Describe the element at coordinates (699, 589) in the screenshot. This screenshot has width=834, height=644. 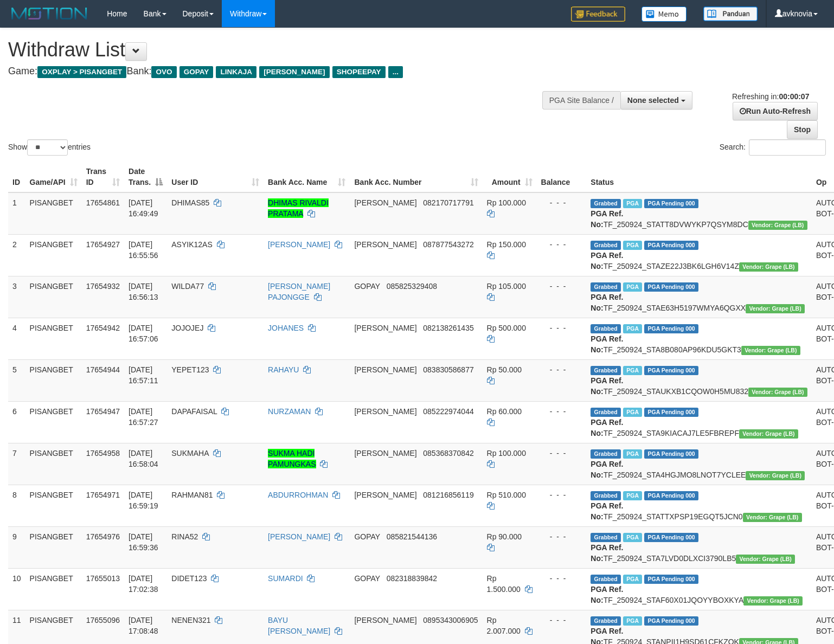
I see `td: TF_250924_STAF60X01JQOYYBOXKYA` at that location.